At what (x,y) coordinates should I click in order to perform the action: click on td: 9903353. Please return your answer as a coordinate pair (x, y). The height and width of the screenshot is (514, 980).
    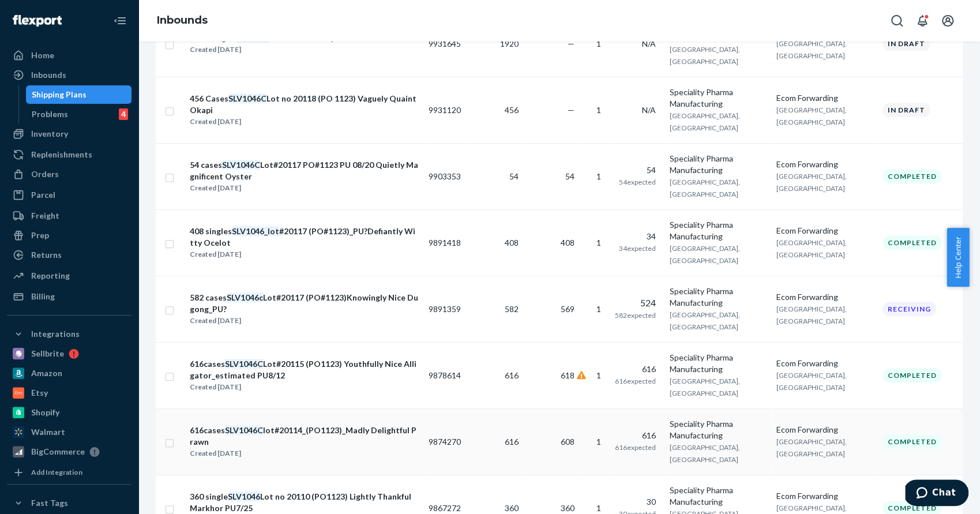
    Looking at the image, I should click on (445, 176).